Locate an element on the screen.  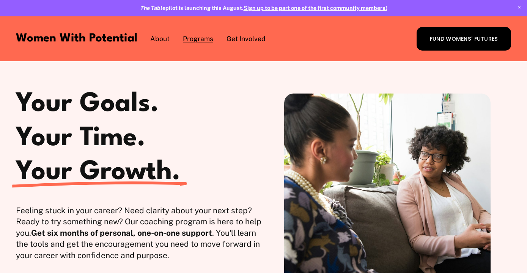
strong: pilot is launching this August. is located at coordinates (192, 8).